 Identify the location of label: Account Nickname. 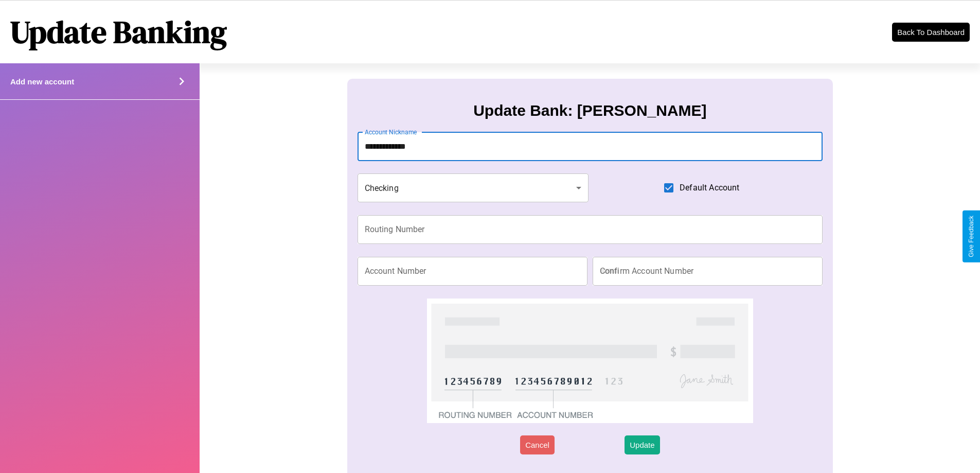
(391, 132).